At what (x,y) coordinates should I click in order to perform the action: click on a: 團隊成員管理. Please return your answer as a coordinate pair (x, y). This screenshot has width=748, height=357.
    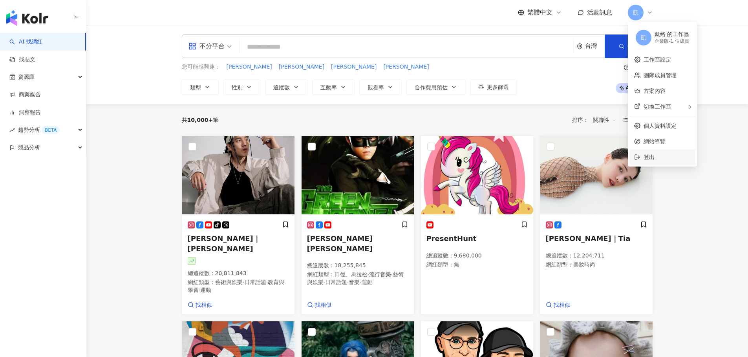
    Looking at the image, I should click on (660, 75).